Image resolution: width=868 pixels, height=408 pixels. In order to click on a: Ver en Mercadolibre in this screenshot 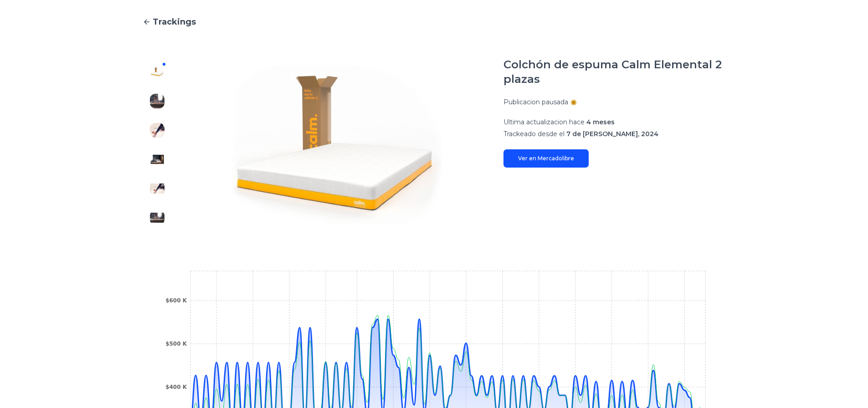, I will do `click(545, 159)`.